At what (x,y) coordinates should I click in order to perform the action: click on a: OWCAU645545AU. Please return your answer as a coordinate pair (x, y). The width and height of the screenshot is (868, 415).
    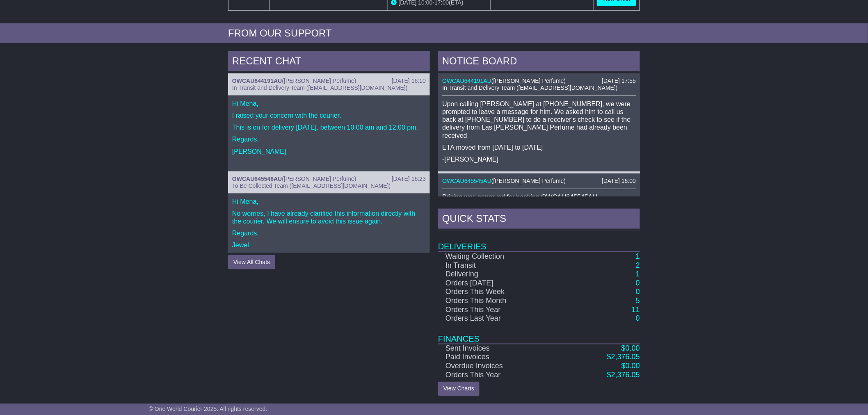
    Looking at the image, I should click on (467, 181).